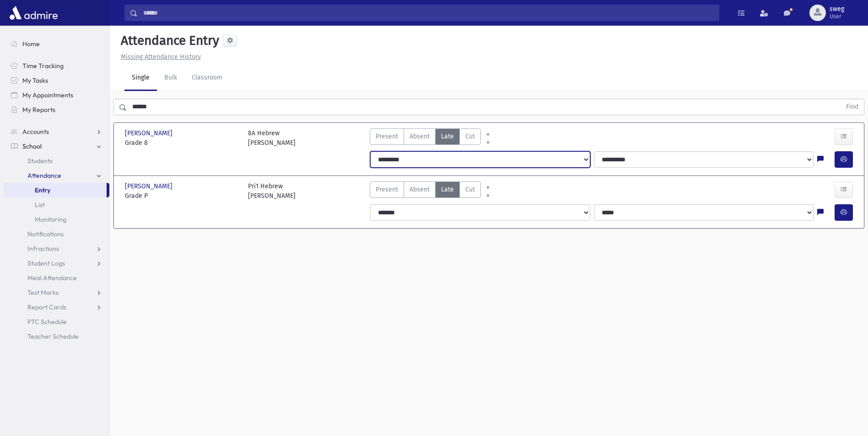 The image size is (868, 436). I want to click on span: Meal Attendance, so click(52, 278).